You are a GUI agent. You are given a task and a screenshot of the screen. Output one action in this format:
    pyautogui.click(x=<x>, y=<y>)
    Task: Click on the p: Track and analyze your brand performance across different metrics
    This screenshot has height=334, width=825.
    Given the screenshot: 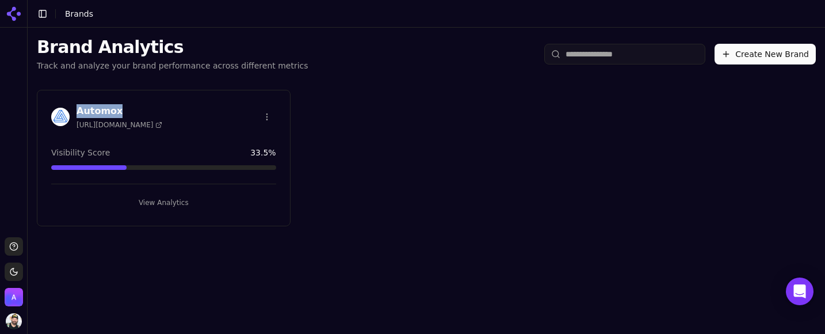 What is the action you would take?
    pyautogui.click(x=173, y=66)
    